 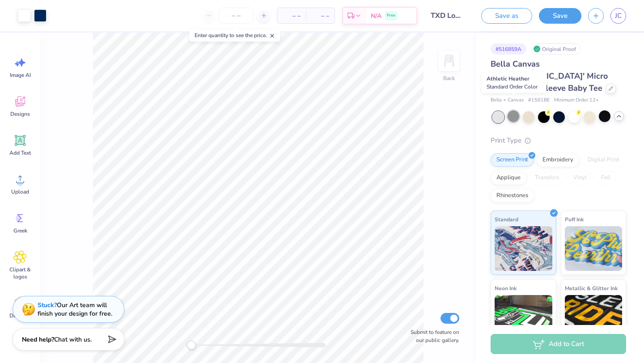 I want to click on div: Print Type, so click(x=558, y=141).